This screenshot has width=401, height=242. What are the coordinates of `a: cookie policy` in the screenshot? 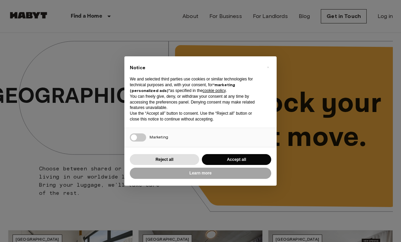 It's located at (214, 91).